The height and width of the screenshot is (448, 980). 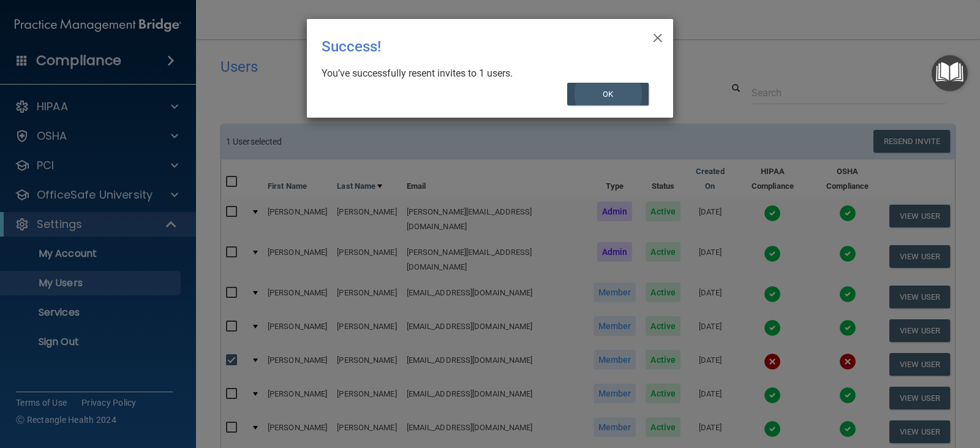 I want to click on div: You’ve successfully resent invites to 1 users., so click(x=485, y=74).